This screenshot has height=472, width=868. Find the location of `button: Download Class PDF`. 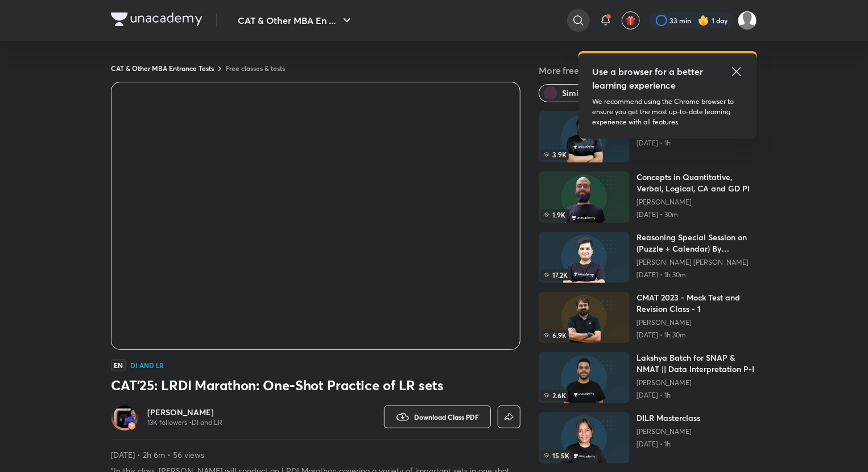

button: Download Class PDF is located at coordinates (437, 417).